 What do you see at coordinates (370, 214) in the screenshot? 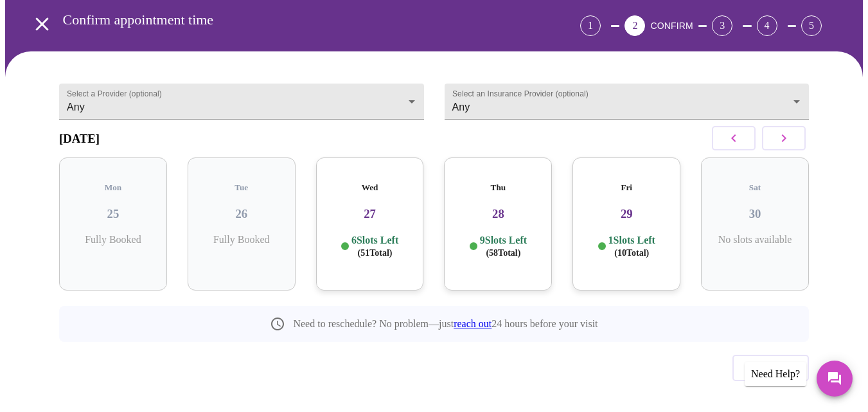
I see `h3: 27` at bounding box center [370, 214].